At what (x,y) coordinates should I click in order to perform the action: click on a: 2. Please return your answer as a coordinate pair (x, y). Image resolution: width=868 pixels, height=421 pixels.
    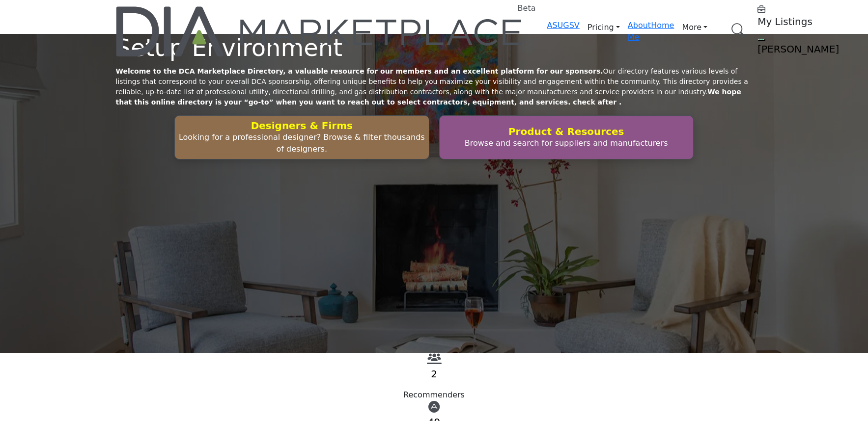
    Looking at the image, I should click on (434, 374).